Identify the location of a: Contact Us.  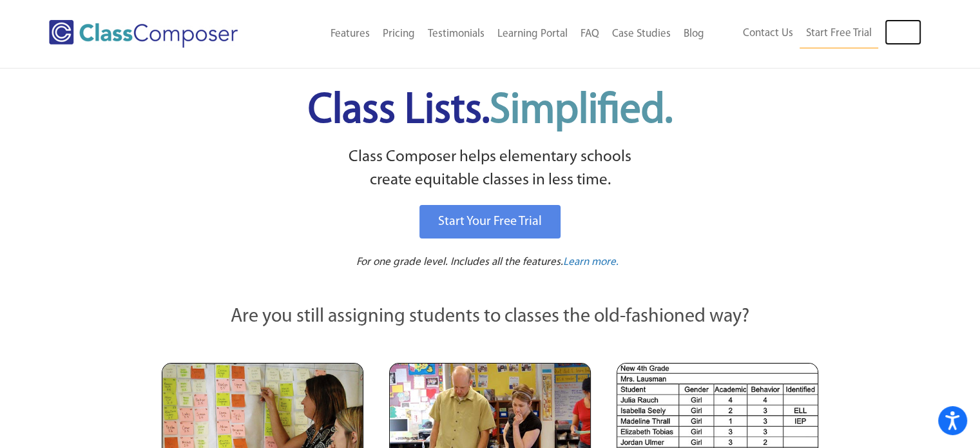
(768, 34).